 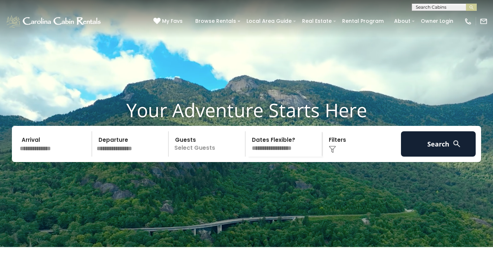 I want to click on button: Search, so click(x=438, y=144).